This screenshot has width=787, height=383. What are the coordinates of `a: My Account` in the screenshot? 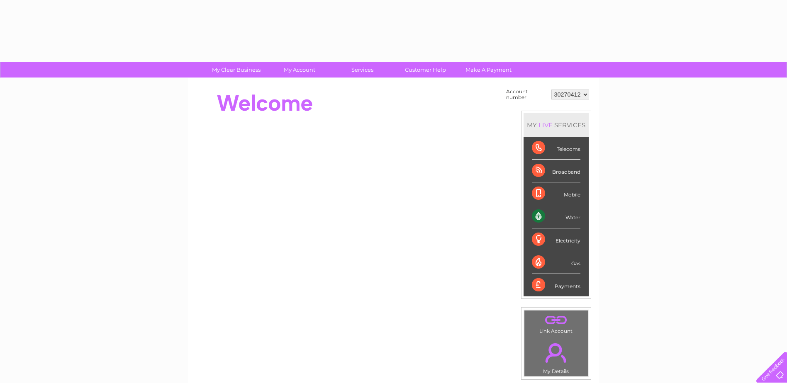 It's located at (299, 70).